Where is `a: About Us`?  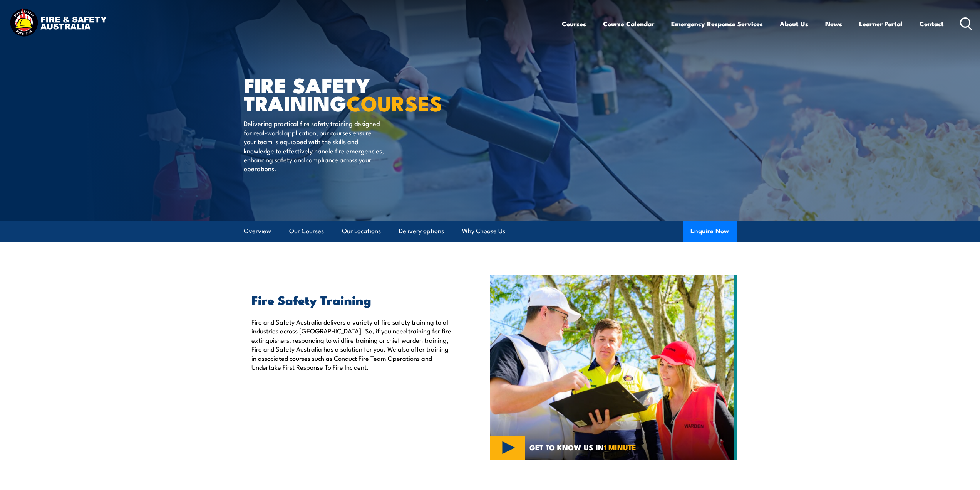 a: About Us is located at coordinates (794, 24).